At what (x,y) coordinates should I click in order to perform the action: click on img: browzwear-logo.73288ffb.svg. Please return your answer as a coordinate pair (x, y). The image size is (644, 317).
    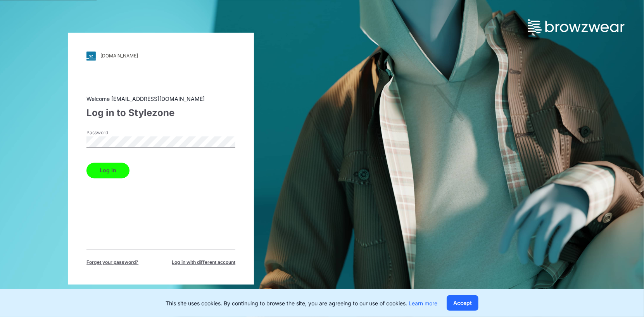
    Looking at the image, I should click on (576, 26).